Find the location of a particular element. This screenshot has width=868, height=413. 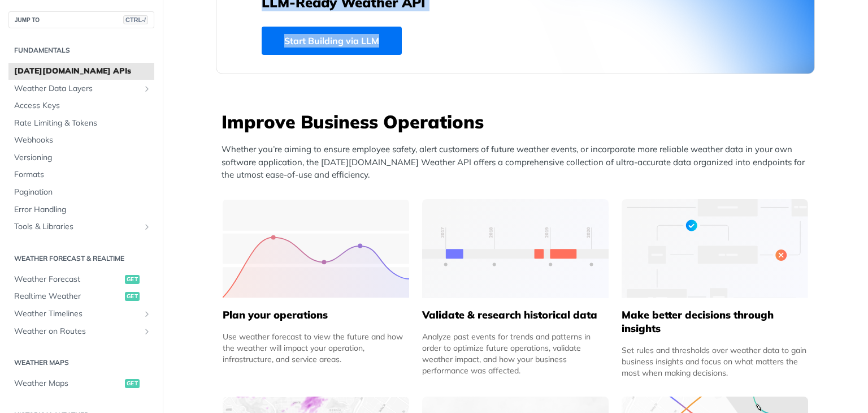

a: Start Building via LLM is located at coordinates (332, 41).